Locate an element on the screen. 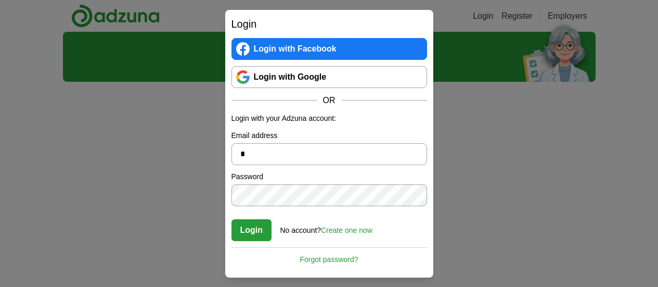 The width and height of the screenshot is (658, 287). div: No account? is located at coordinates (326, 227).